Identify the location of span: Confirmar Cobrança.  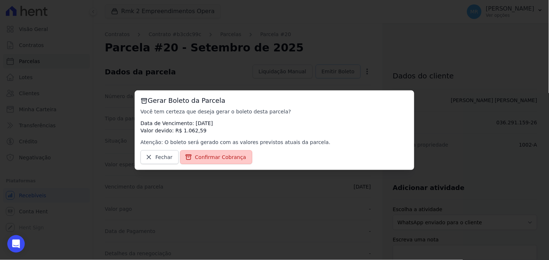
(221, 157).